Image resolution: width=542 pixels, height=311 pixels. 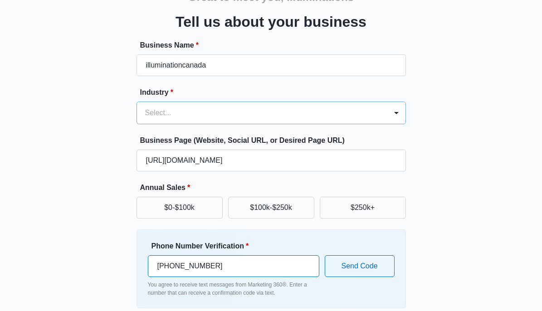 What do you see at coordinates (359, 266) in the screenshot?
I see `button: Send Code` at bounding box center [359, 266].